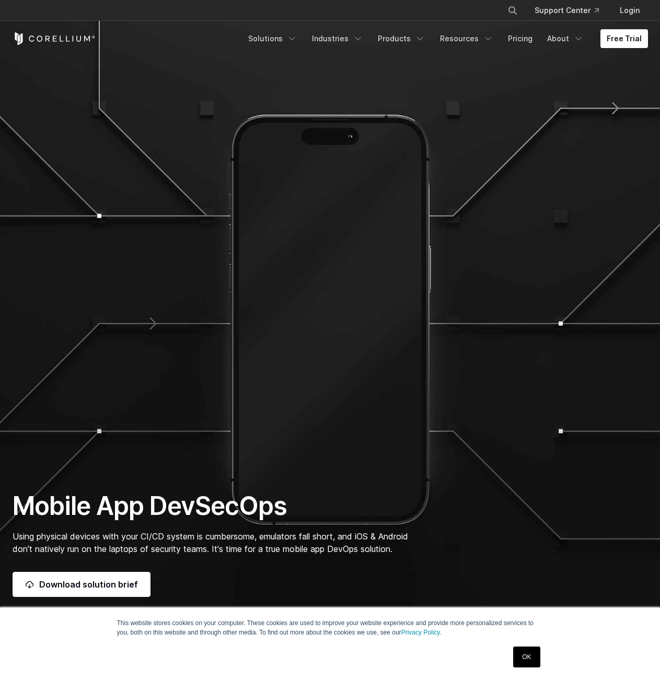  Describe the element at coordinates (221, 506) in the screenshot. I see `h1: Mobile App DevSecOps` at that location.